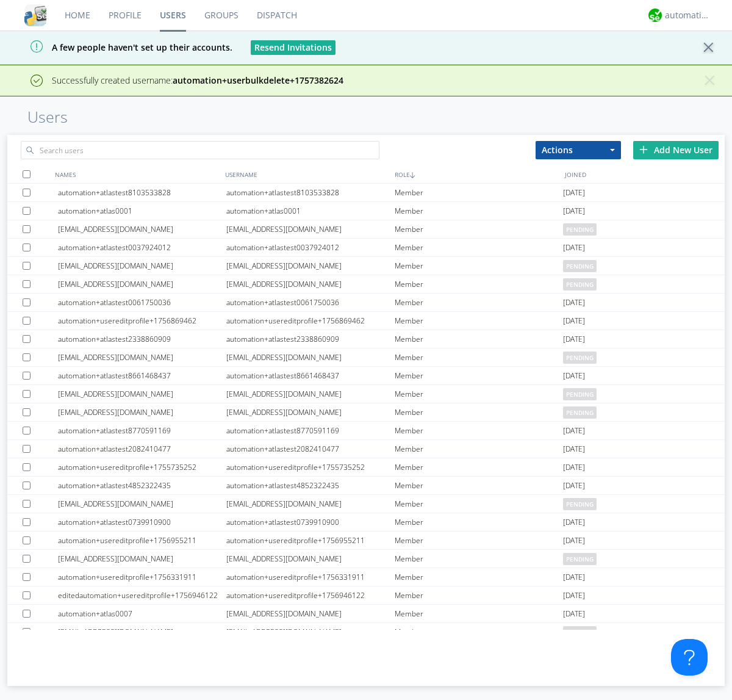 The height and width of the screenshot is (700, 732). What do you see at coordinates (121, 47) in the screenshot?
I see `span: A few people haven't set up their accounts.` at bounding box center [121, 47].